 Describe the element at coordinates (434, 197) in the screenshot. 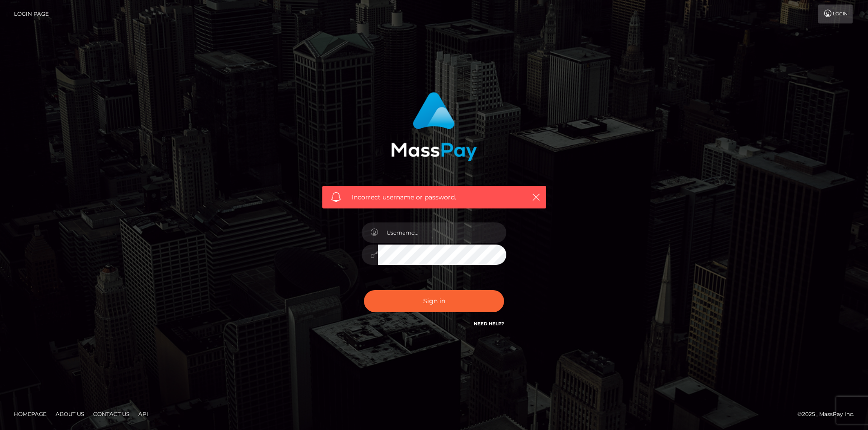

I see `span: Incorrect username or password.` at that location.